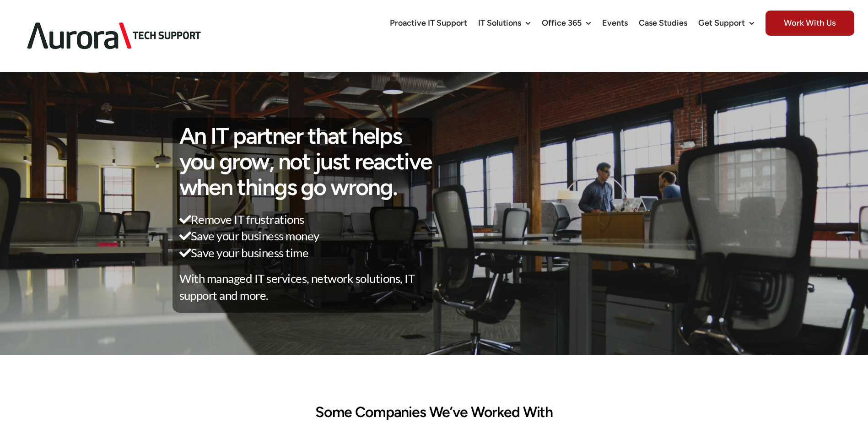  Describe the element at coordinates (500, 23) in the screenshot. I see `span: IT Solutions` at that location.